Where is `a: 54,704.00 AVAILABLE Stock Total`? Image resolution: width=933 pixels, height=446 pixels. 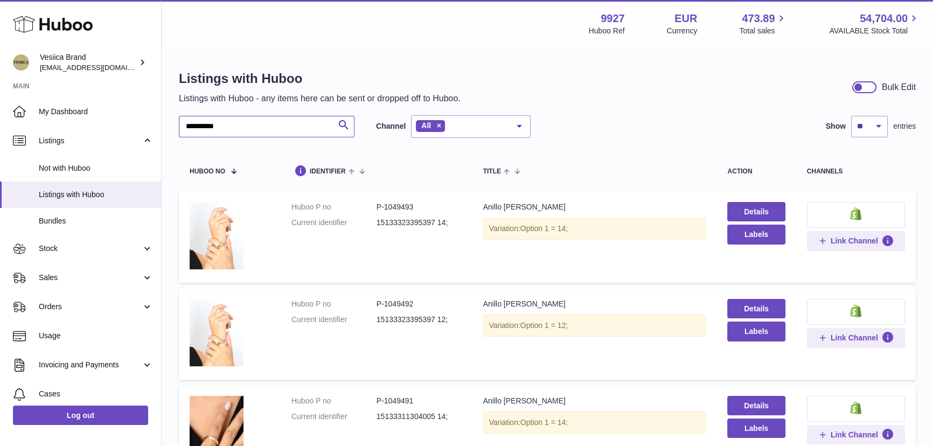 a: 54,704.00 AVAILABLE Stock Total is located at coordinates (874, 24).